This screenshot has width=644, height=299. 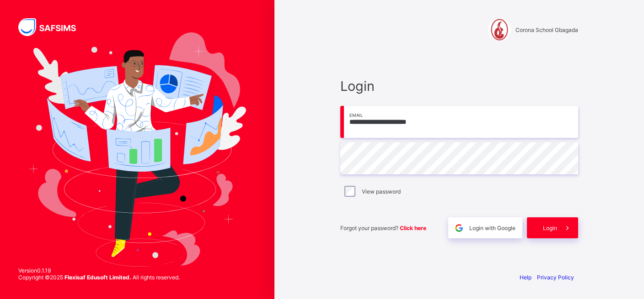 I want to click on a: Privacy Policy, so click(x=555, y=277).